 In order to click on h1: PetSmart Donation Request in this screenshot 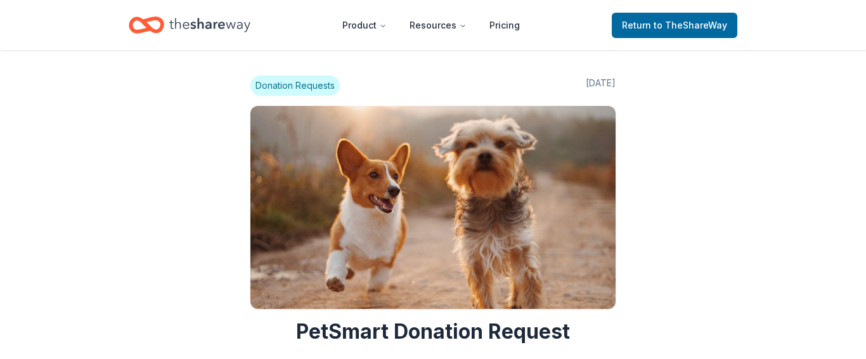, I will do `click(433, 331)`.